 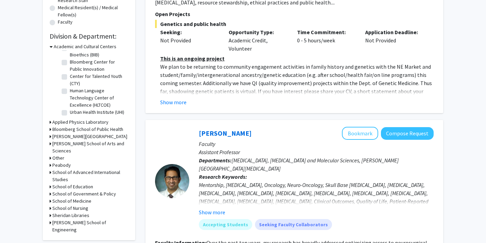 I want to click on label: Faculty, so click(x=65, y=22).